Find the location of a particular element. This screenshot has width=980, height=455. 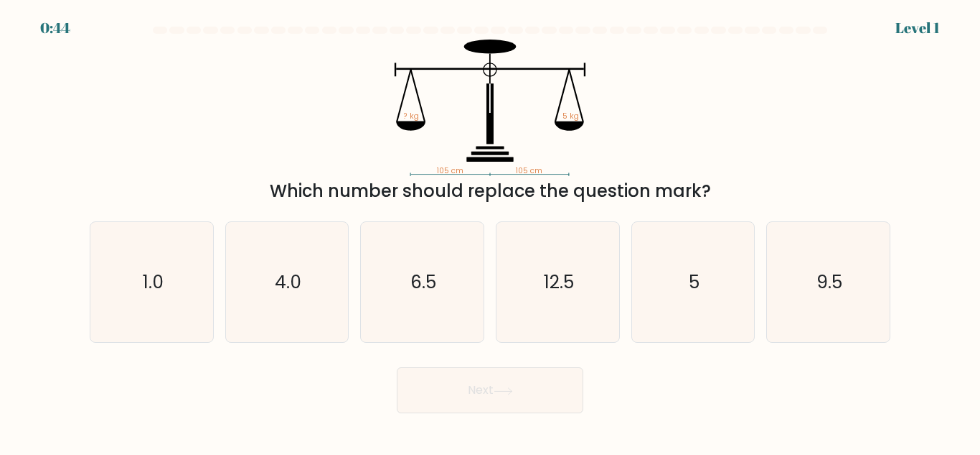

button: Next is located at coordinates (490, 390).